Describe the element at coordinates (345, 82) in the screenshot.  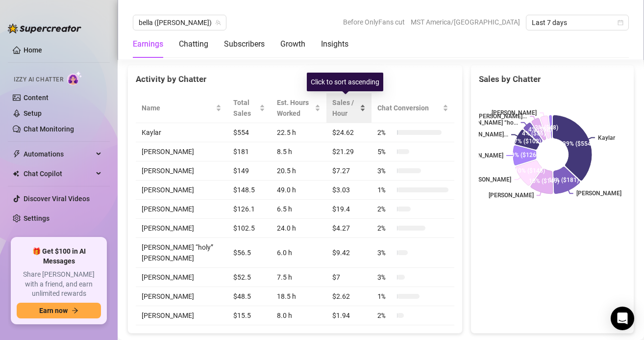
I see `div: Click to sort ascending` at that location.